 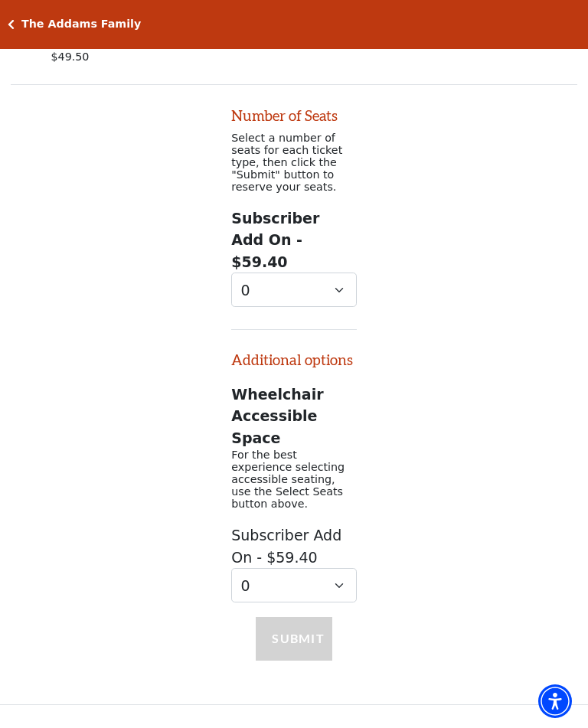 What do you see at coordinates (294, 116) in the screenshot?
I see `h2: Number of Seats` at bounding box center [294, 116].